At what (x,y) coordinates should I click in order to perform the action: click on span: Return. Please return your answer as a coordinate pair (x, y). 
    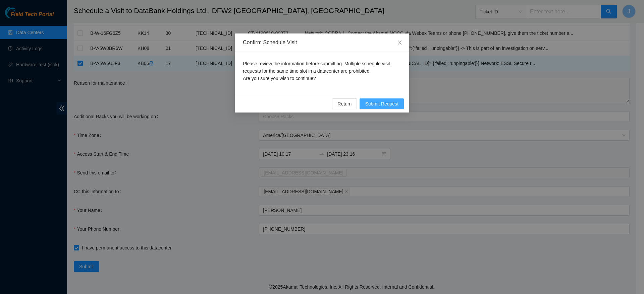
    Looking at the image, I should click on (345, 104).